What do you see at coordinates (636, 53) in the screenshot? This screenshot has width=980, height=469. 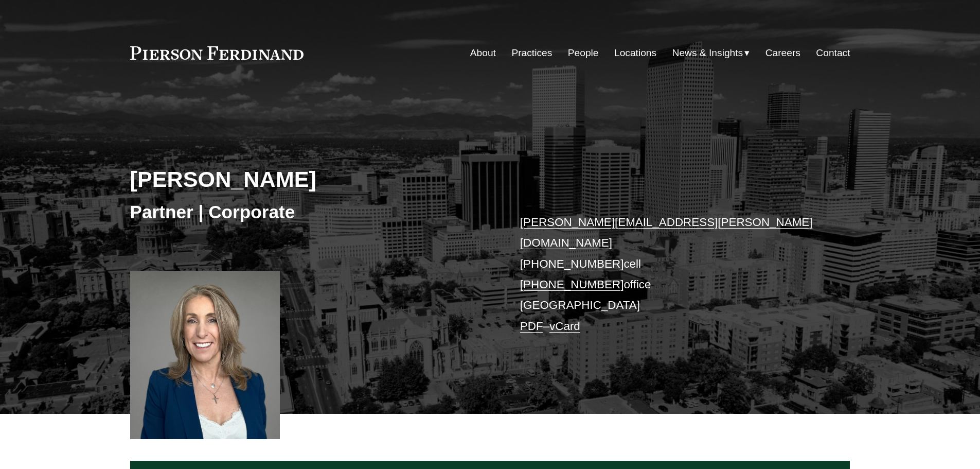 I see `a: Locations` at bounding box center [636, 53].